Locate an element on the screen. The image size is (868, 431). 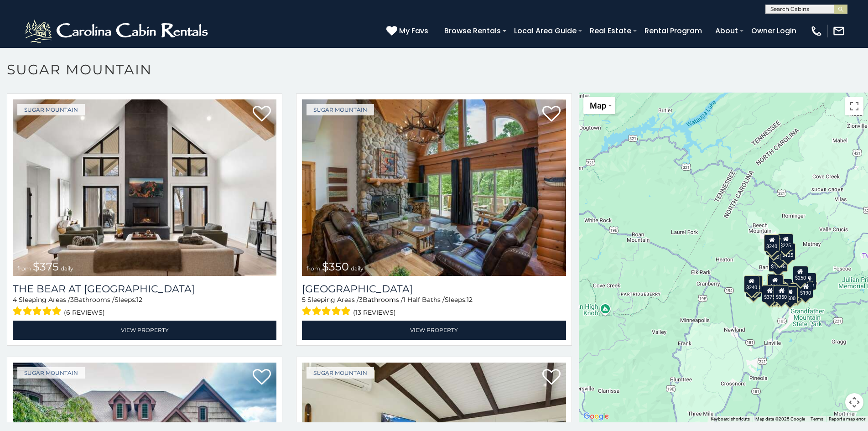
h3: The Bear At Sugar Mountain is located at coordinates (144, 289).